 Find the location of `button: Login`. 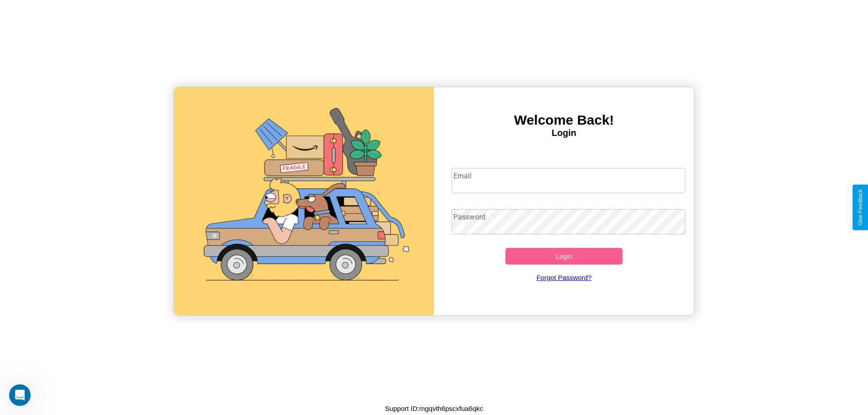

button: Login is located at coordinates (564, 256).